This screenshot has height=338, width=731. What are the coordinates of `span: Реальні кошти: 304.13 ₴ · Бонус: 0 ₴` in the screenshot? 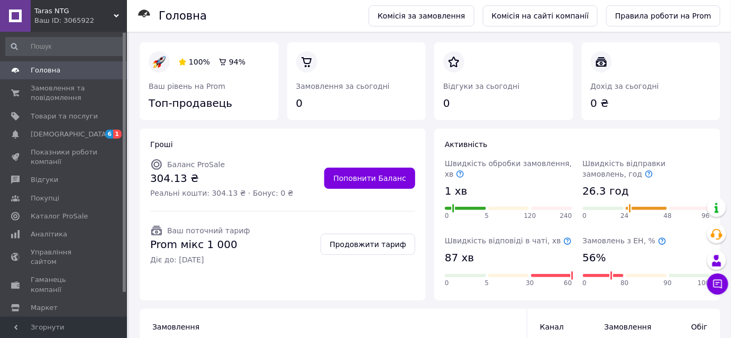 It's located at (222, 193).